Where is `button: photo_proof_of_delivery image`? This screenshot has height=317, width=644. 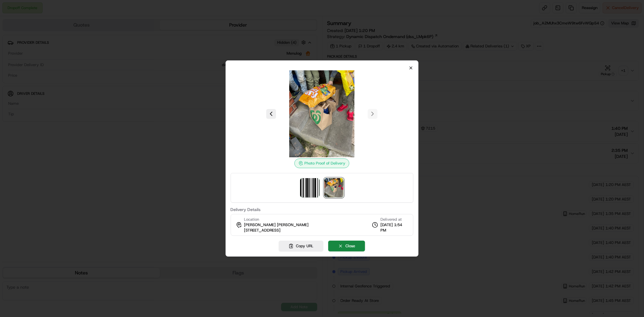 button: photo_proof_of_delivery image is located at coordinates (334, 188).